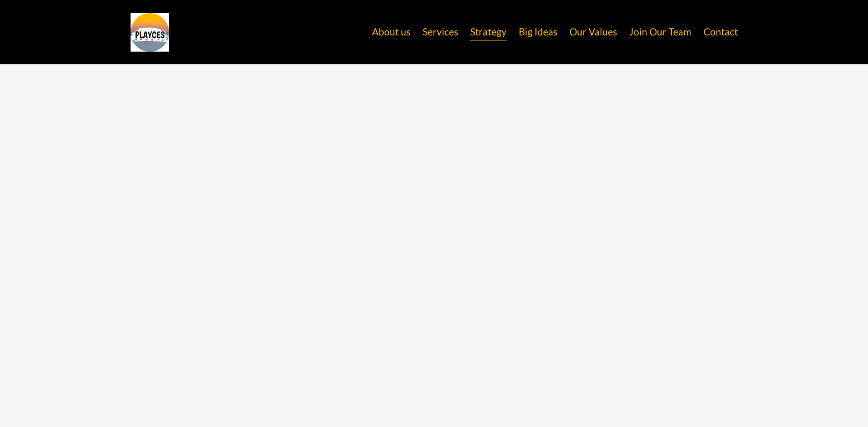 Image resolution: width=868 pixels, height=427 pixels. I want to click on a: Playces Creative | Make Your Brand Your Greatest Asset | Brand, Marketing &amp; Social Media Agen..., so click(150, 33).